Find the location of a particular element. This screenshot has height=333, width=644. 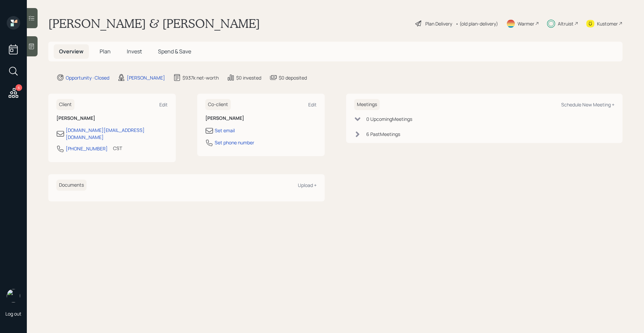

div: Upload + is located at coordinates (307, 185).